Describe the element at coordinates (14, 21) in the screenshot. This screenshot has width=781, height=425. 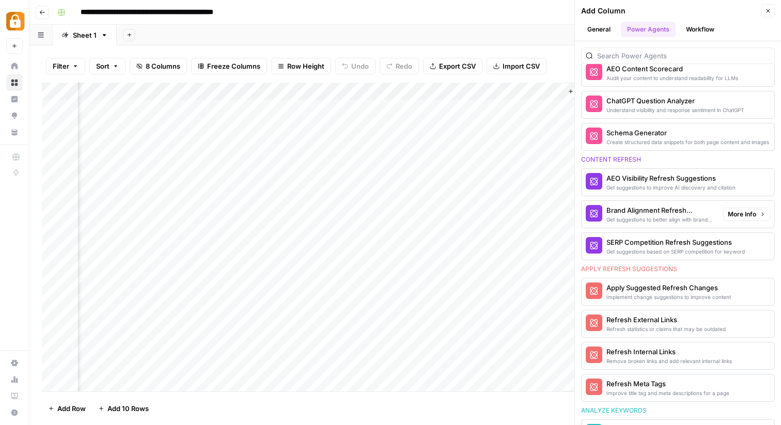
I see `button: Workspace: Adzz` at that location.